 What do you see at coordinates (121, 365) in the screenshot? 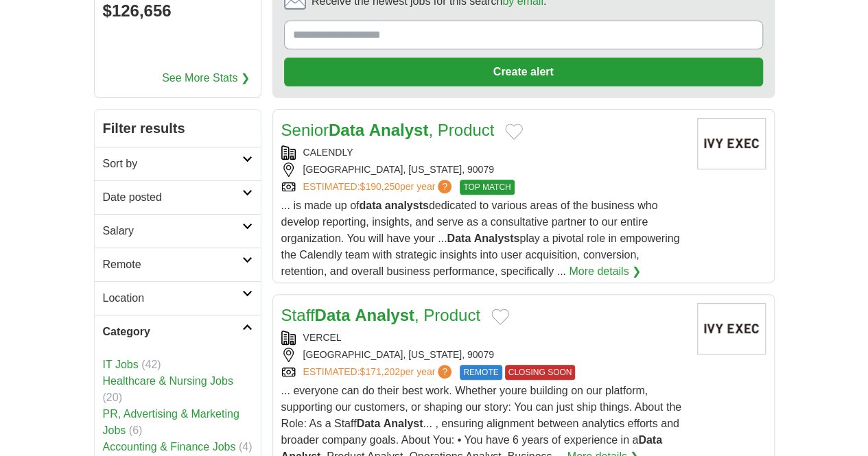
I see `a: IT Jobs` at bounding box center [121, 365].